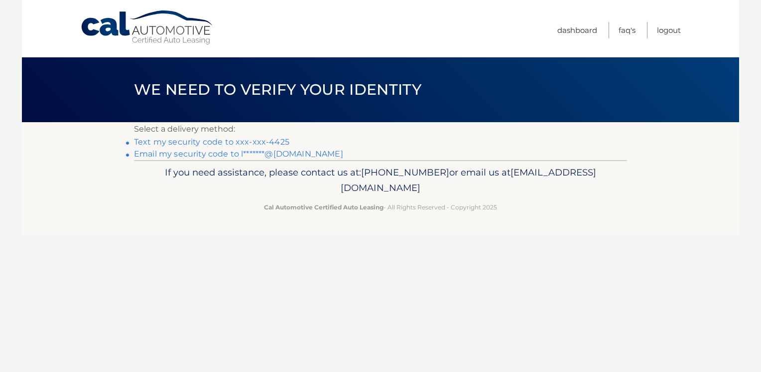 The height and width of the screenshot is (372, 761). Describe the element at coordinates (380, 129) in the screenshot. I see `p: Select a delivery method:` at that location.